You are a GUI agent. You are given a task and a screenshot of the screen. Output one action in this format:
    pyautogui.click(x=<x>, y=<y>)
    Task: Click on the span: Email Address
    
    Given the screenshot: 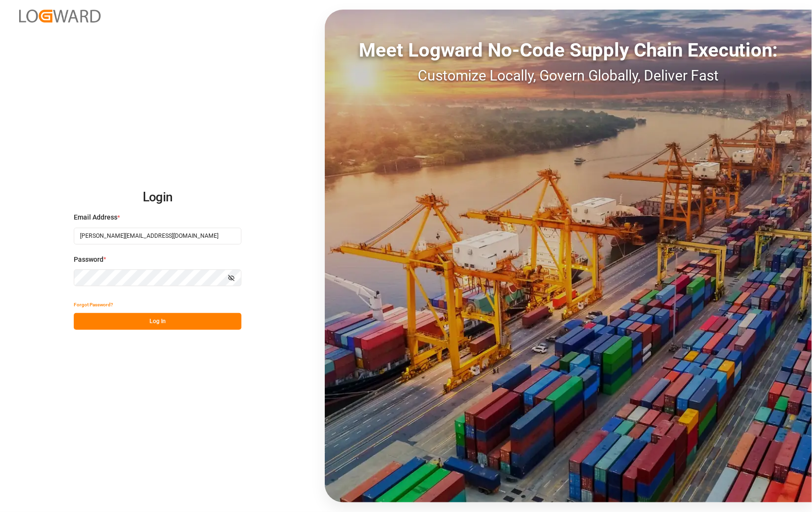 What is the action you would take?
    pyautogui.click(x=96, y=217)
    